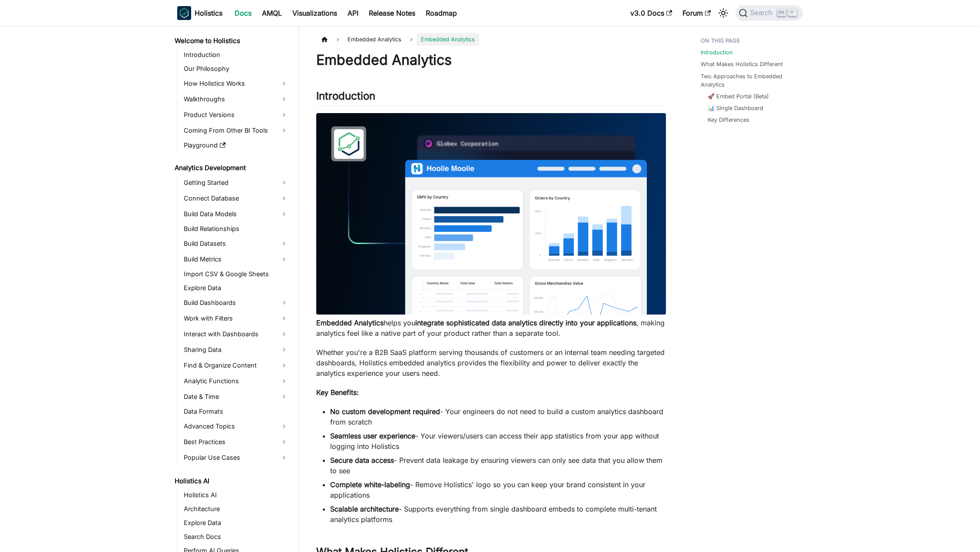  I want to click on strong: Key Benefits:, so click(338, 392).